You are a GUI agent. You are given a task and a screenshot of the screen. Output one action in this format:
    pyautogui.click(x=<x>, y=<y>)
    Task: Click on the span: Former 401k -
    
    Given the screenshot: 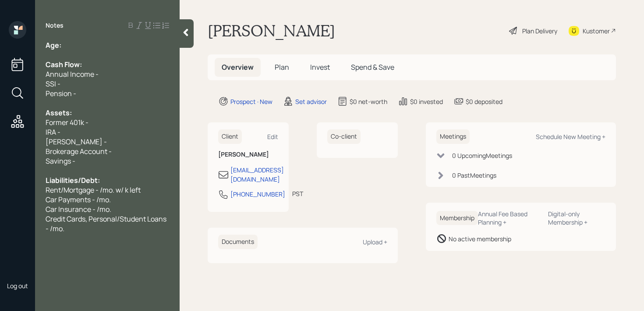 What is the action you would take?
    pyautogui.click(x=67, y=122)
    